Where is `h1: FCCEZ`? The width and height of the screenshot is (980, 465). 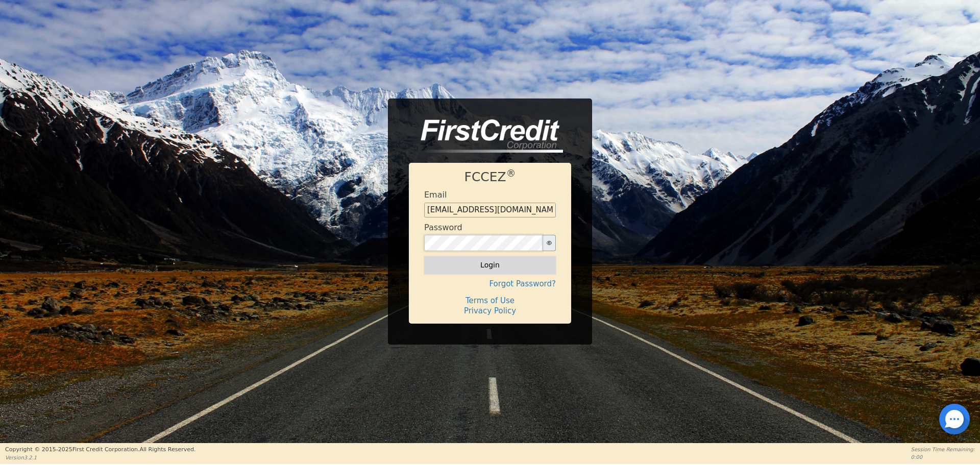 h1: FCCEZ is located at coordinates (490, 177).